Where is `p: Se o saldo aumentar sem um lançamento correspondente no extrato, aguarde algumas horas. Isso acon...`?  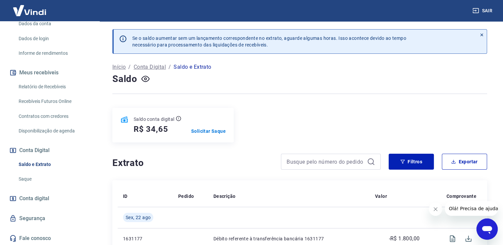 p: Se o saldo aumentar sem um lançamento correspondente no extrato, aguarde algumas horas. Isso acon... is located at coordinates (269, 42).